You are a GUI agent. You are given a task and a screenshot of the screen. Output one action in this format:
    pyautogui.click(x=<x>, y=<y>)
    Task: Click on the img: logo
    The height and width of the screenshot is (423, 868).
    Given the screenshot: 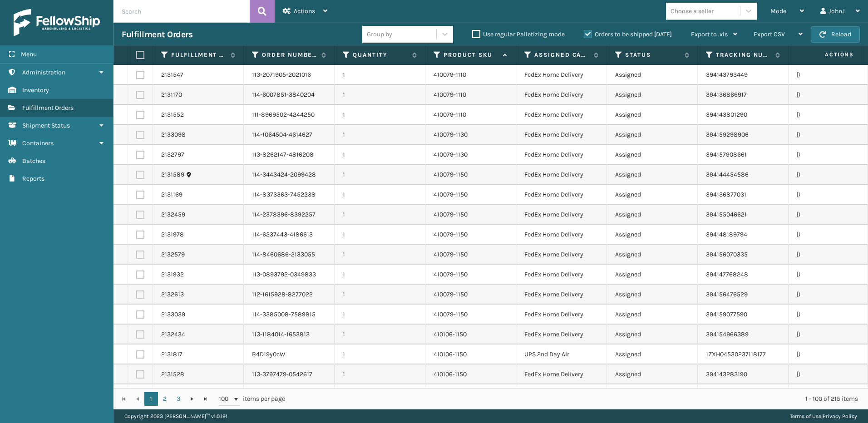 What is the action you would take?
    pyautogui.click(x=57, y=23)
    